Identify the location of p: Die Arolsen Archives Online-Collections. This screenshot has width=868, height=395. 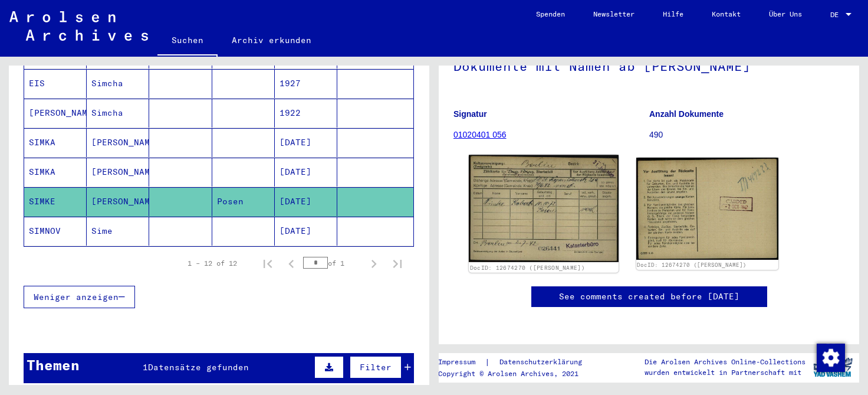
(724, 362).